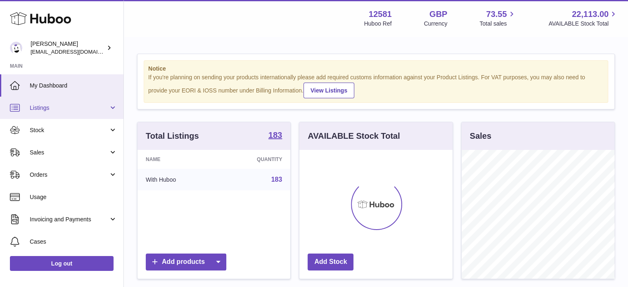 The height and width of the screenshot is (287, 628). What do you see at coordinates (497, 24) in the screenshot?
I see `span: Total sales` at bounding box center [497, 24].